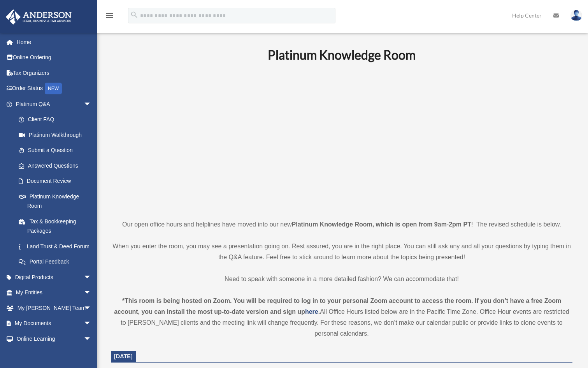 Image resolution: width=588 pixels, height=368 pixels. Describe the element at coordinates (342, 279) in the screenshot. I see `p: Need to speak with someone in a more detailed fashion? We can accommodate that!` at that location.